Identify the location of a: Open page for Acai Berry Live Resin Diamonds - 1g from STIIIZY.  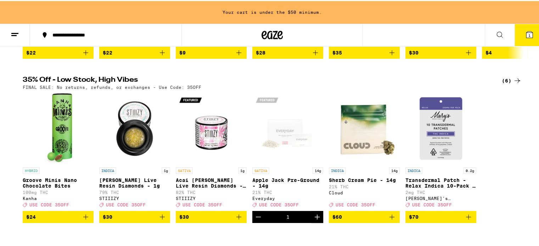
(211, 151).